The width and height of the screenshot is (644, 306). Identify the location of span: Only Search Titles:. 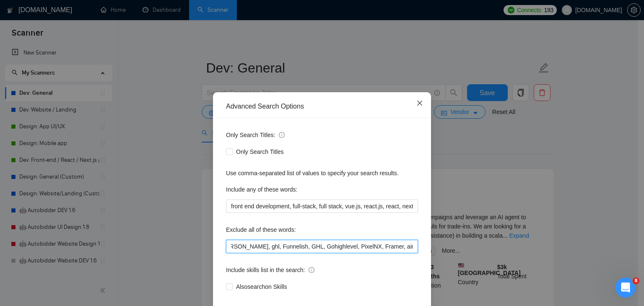
(255, 135).